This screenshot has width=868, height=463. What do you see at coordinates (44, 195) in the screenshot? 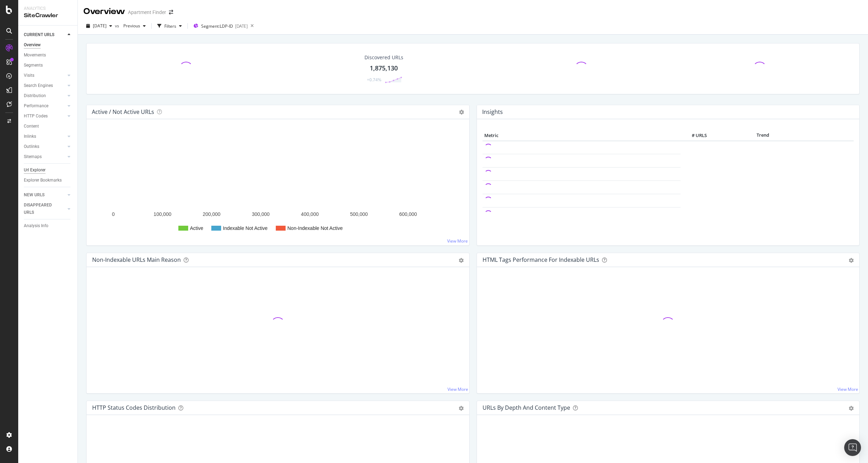
I see `a: NEW URLS` at bounding box center [44, 195].